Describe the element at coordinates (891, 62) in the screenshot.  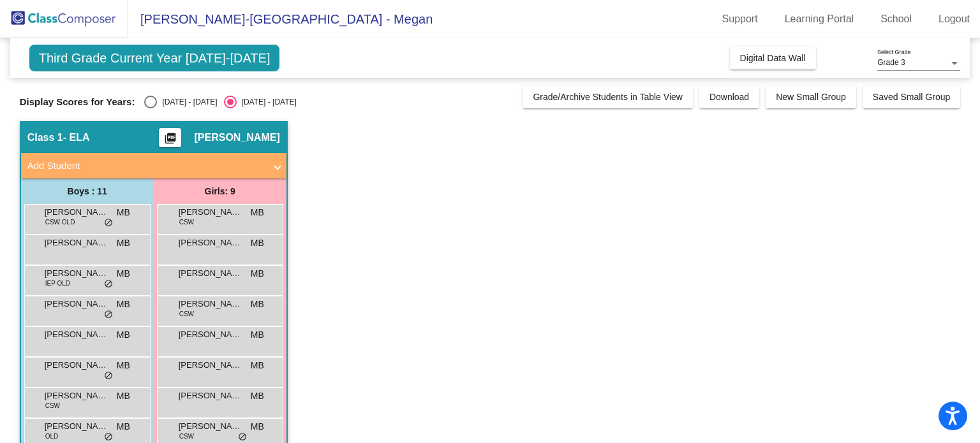
I see `span: Grade 3` at that location.